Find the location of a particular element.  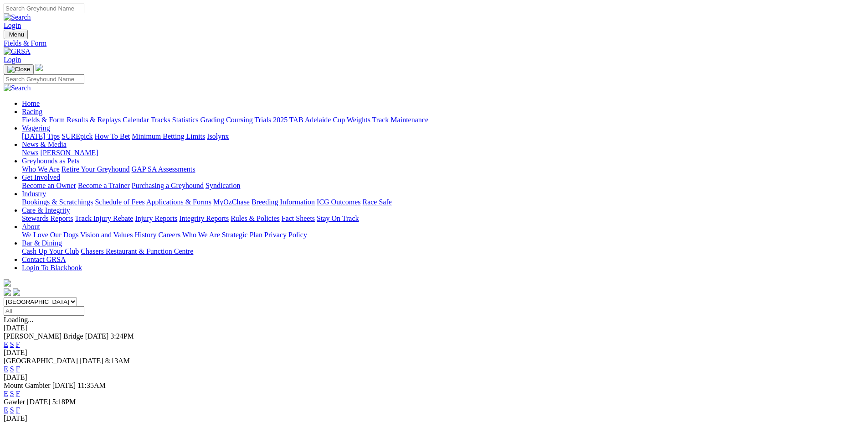

a: Wagering is located at coordinates (36, 127).